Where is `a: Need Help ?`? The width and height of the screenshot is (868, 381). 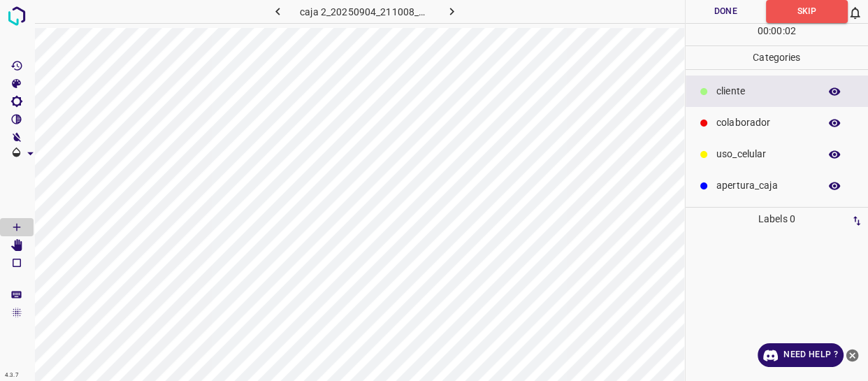
a: Need Help ? is located at coordinates (800, 355).